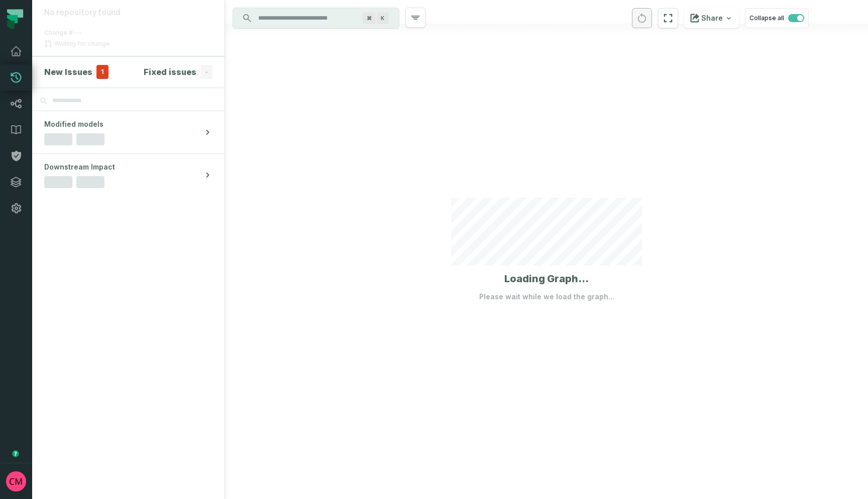 The image size is (868, 499). I want to click on span: Modified models, so click(74, 125).